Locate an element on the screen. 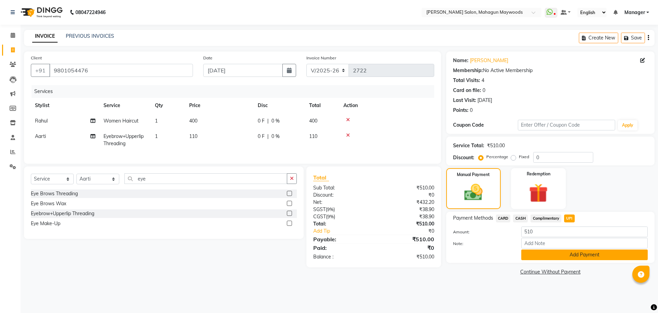 The width and height of the screenshot is (658, 313). div: Balance : is located at coordinates (341, 256).